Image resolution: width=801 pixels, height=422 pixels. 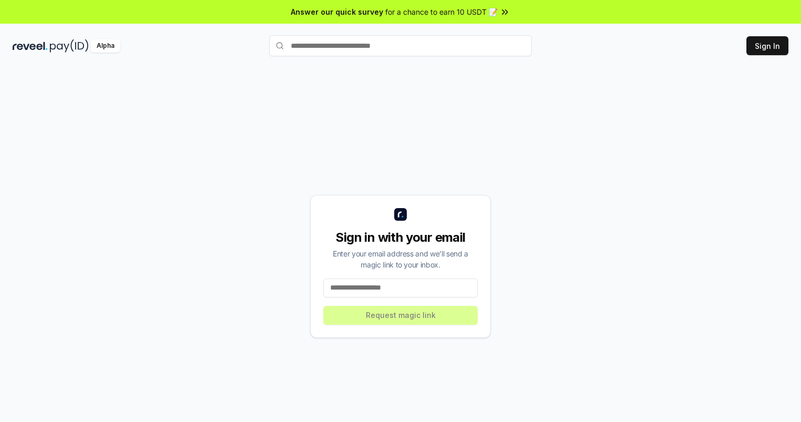 What do you see at coordinates (768, 46) in the screenshot?
I see `button: Sign In` at bounding box center [768, 46].